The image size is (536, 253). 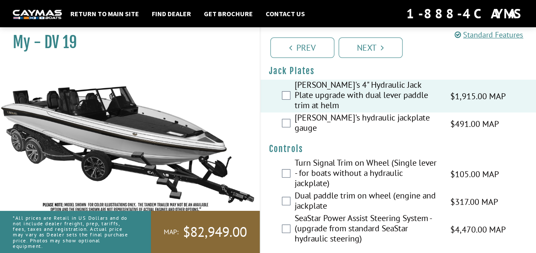 I want to click on label: Turn Signal Trim on Wheel (Single lever - for boats without a hydraulic jackplate), so click(x=367, y=174).